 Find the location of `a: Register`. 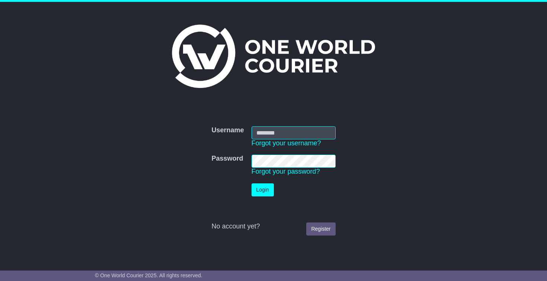

a: Register is located at coordinates (321, 228).